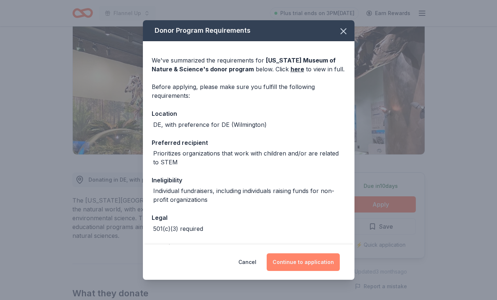 This screenshot has height=300, width=497. I want to click on button: Continue to application, so click(303, 262).